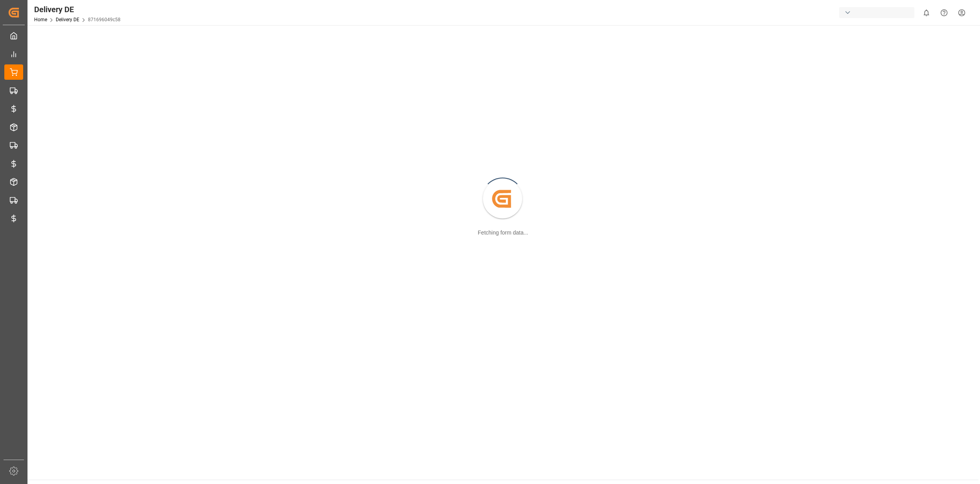  I want to click on div: Fetching form data..., so click(503, 233).